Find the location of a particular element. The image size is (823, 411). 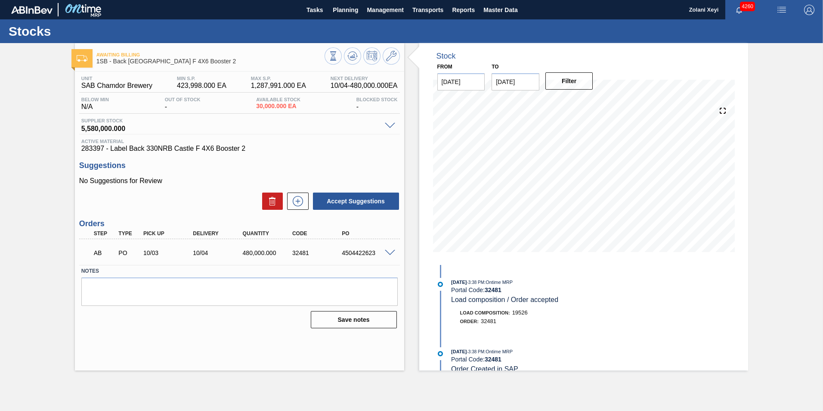

span: Planning is located at coordinates (345, 10).